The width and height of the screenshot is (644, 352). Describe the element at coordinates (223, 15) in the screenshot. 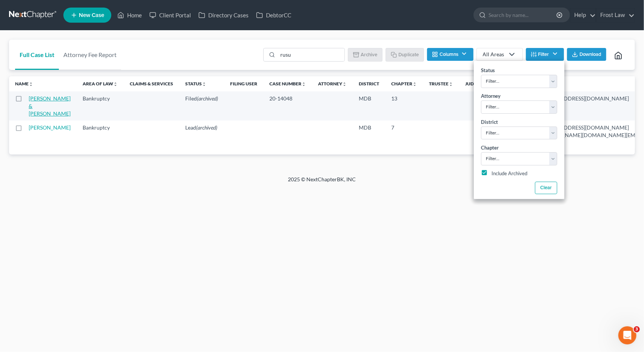

I see `a: Directory Cases` at that location.